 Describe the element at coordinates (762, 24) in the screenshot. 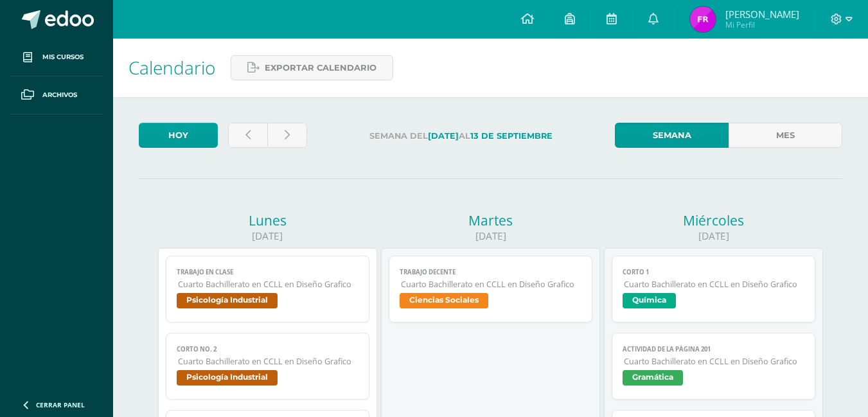

I see `span: Mi Perfil` at that location.